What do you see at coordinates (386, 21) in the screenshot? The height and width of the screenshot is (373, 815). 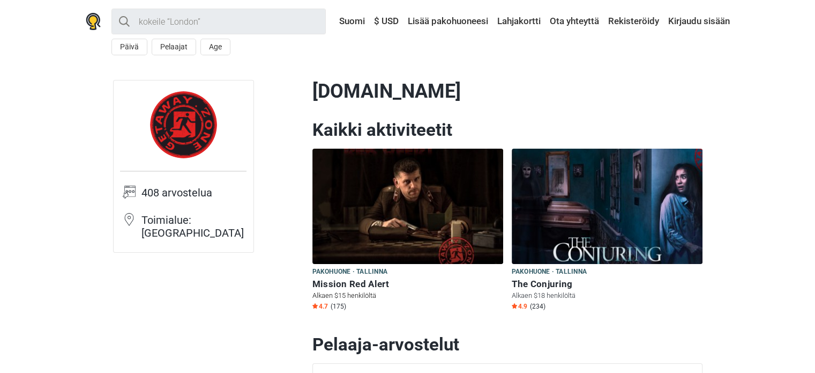 I see `a: $ USD` at bounding box center [386, 21].